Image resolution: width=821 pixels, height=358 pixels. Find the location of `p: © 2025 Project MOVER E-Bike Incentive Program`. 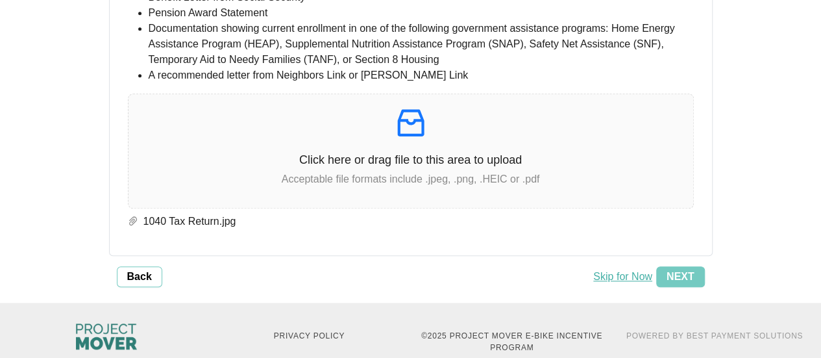

p: © 2025 Project MOVER E-Bike Incentive Program is located at coordinates (512, 342).